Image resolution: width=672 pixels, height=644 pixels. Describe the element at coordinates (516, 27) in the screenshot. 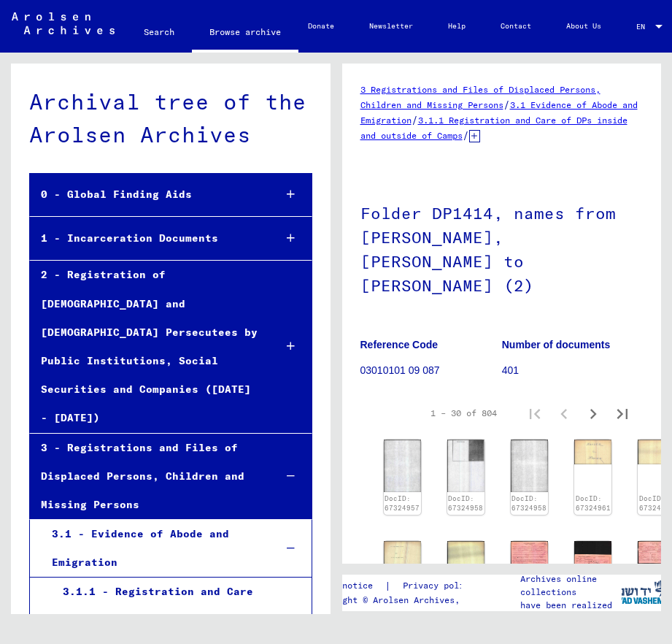

I see `a: Contact` at that location.